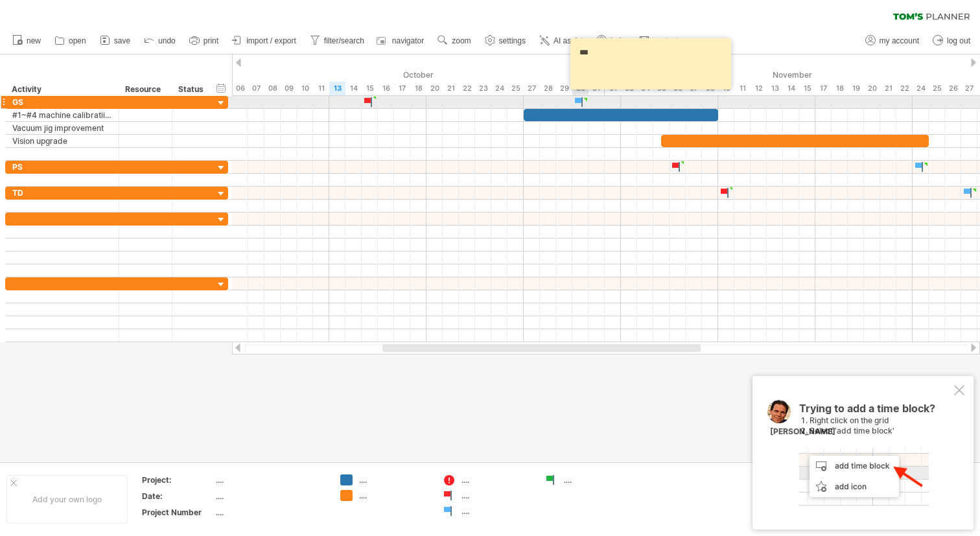  Describe the element at coordinates (499, 88) in the screenshot. I see `div: Friday, 24 October 2025` at that location.